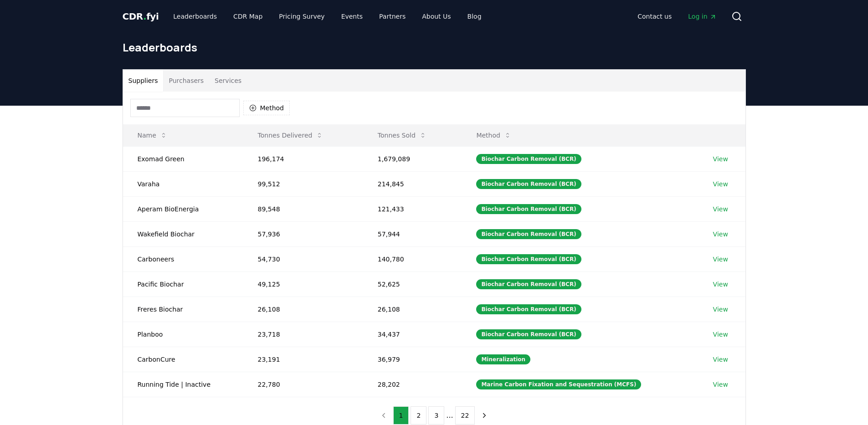 The height and width of the screenshot is (425, 868). Describe the element at coordinates (434, 47) in the screenshot. I see `h1: Leaderboards` at that location.